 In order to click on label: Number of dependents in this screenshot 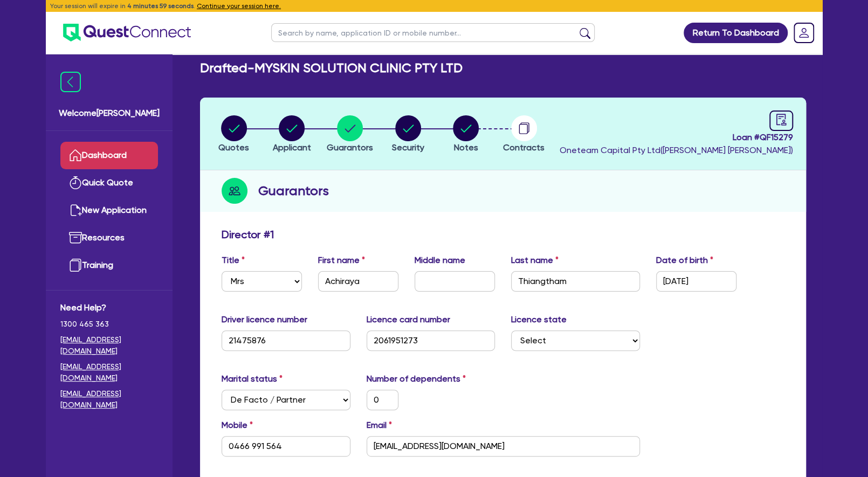, I will do `click(416, 379)`.